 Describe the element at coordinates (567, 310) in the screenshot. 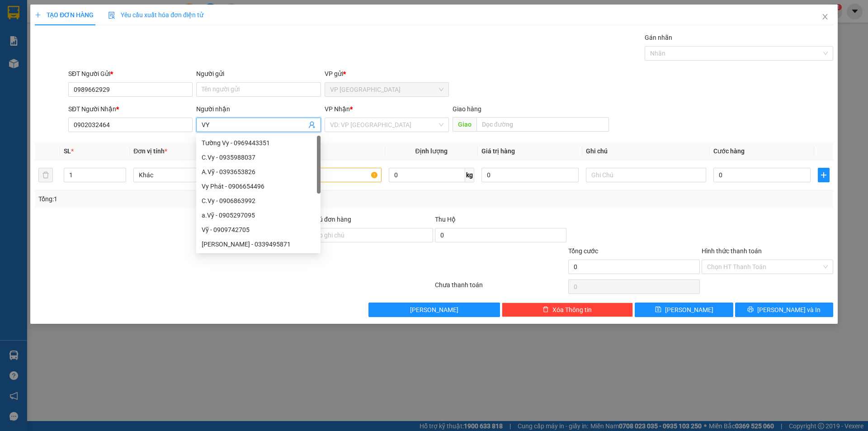

I see `button: deleteXóa Thông tin` at that location.